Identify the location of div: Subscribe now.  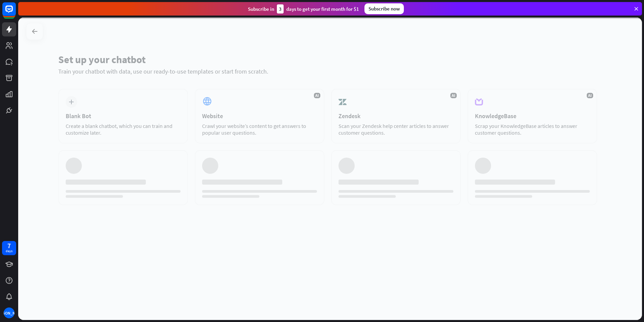
(384, 9).